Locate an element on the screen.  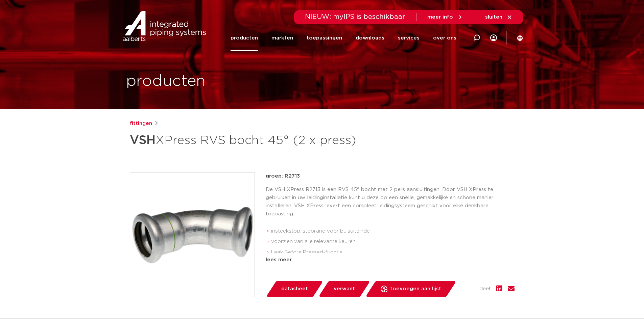
h1: producten is located at coordinates (166, 81).